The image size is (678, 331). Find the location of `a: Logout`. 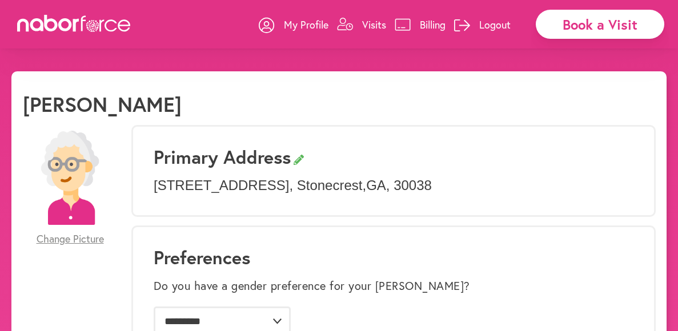

a: Logout is located at coordinates (482, 25).